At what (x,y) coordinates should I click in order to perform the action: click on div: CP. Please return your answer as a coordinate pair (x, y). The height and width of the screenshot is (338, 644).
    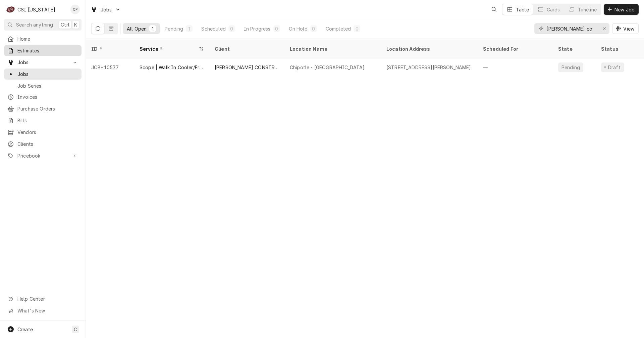
    Looking at the image, I should click on (75, 10).